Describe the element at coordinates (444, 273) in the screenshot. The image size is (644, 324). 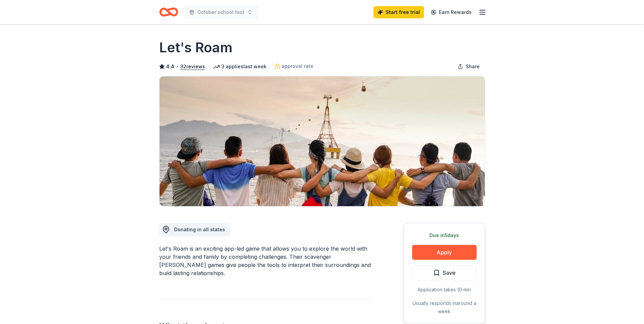
I see `button: Save` at that location.